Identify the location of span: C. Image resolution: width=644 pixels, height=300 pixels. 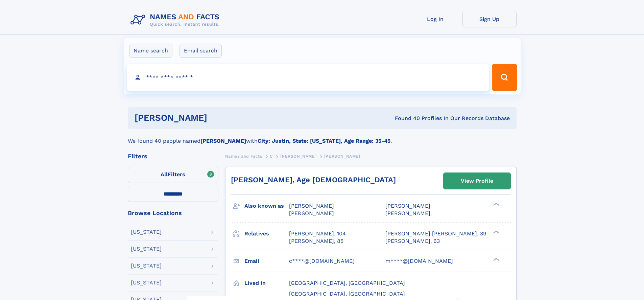
(271, 156).